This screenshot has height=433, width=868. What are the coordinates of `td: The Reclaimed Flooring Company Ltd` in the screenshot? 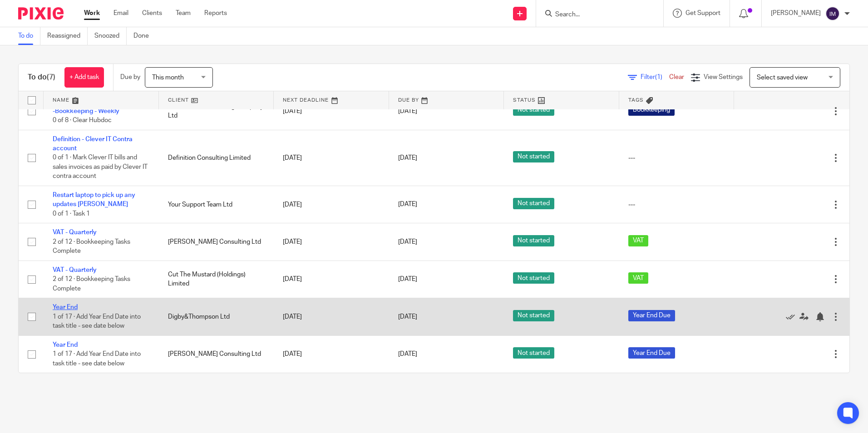 It's located at (217, 111).